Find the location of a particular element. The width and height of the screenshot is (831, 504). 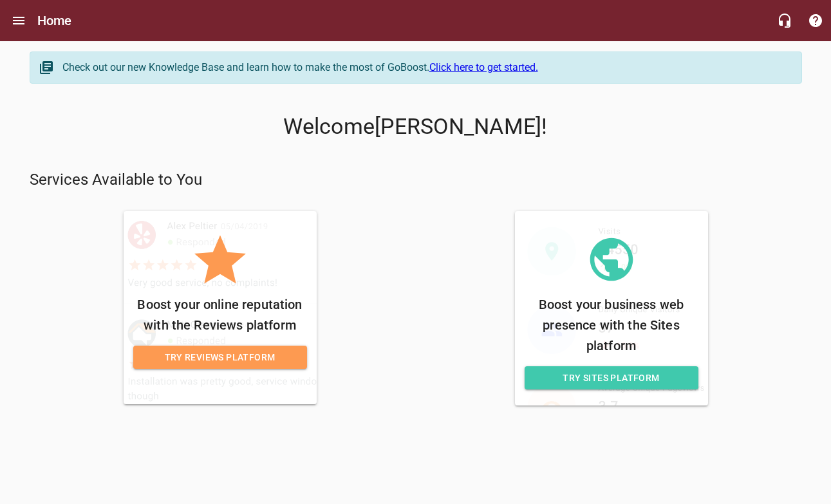

button: Support Portal is located at coordinates (816, 21).